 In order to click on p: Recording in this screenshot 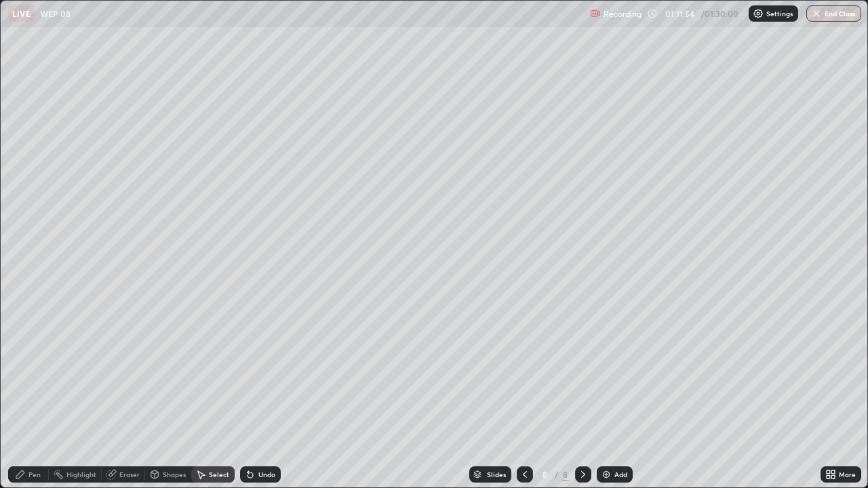, I will do `click(622, 14)`.